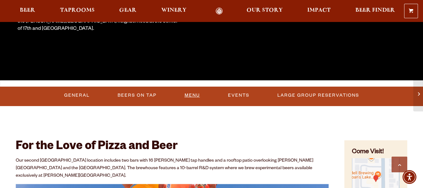  I want to click on a: Scroll to top, so click(400, 165).